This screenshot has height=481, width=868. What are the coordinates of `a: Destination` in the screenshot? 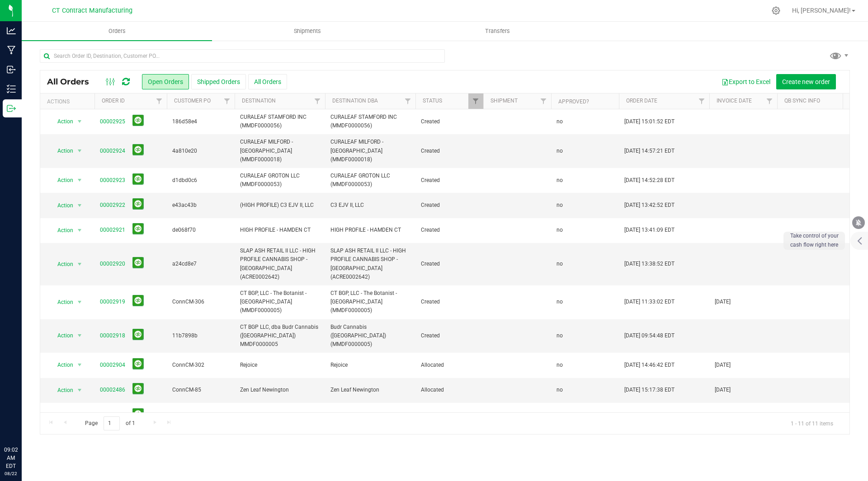 It's located at (259, 100).